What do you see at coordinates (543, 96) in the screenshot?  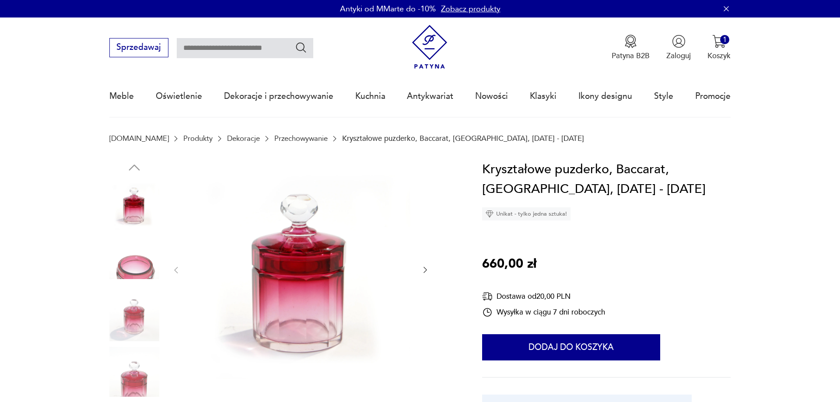 I see `a: Klasyki` at bounding box center [543, 96].